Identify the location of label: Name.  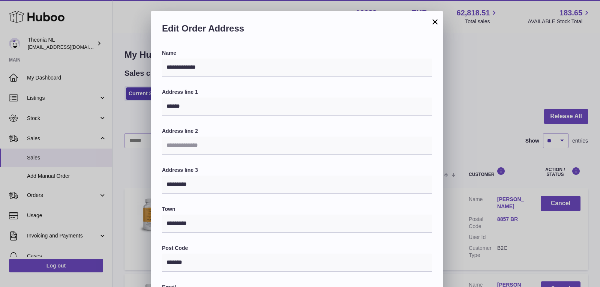
(297, 53).